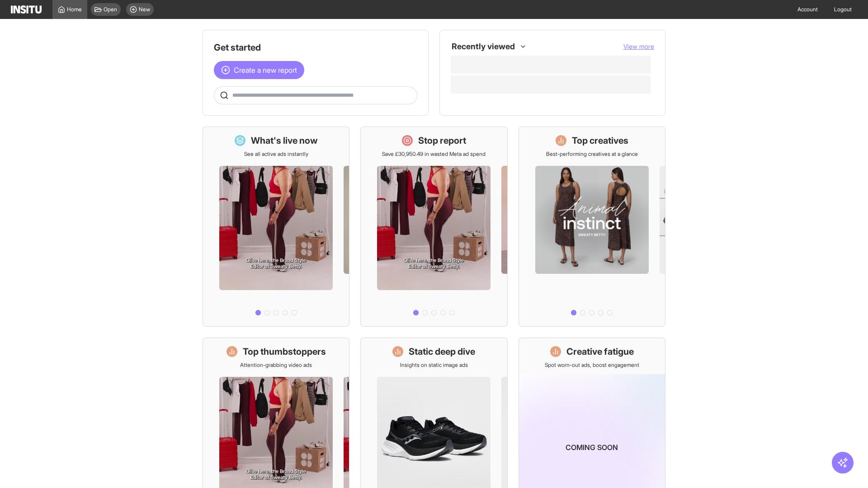  I want to click on h1: Static deep dive, so click(442, 352).